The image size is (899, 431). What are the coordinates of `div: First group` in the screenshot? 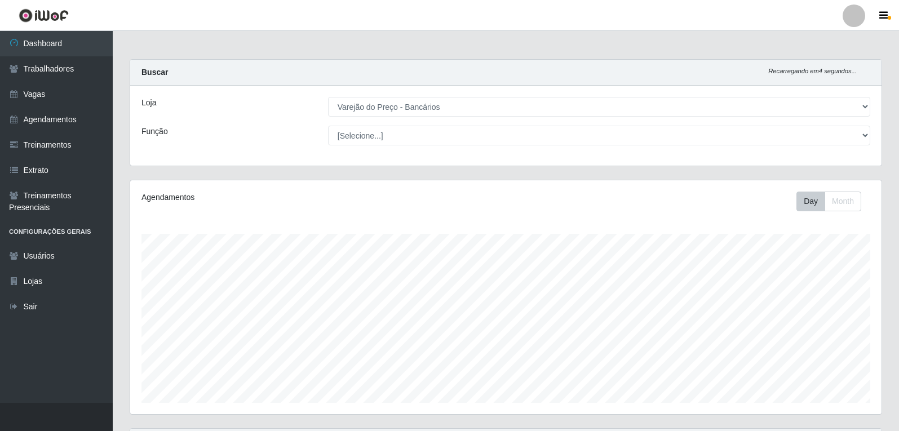 It's located at (829, 201).